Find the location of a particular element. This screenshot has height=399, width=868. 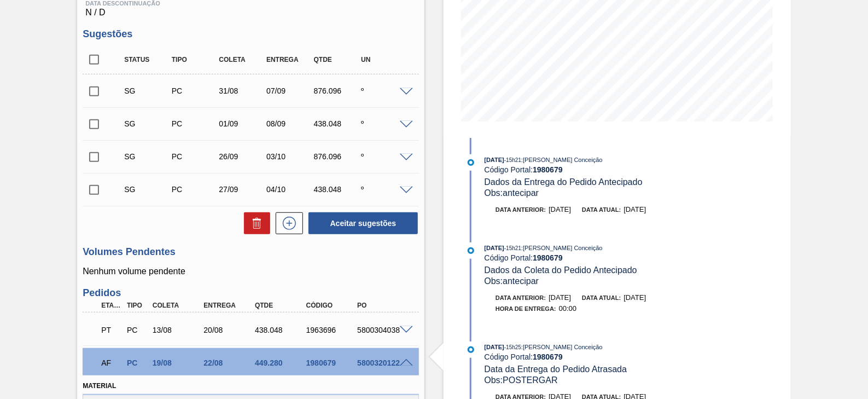

div: 22/08/2025 is located at coordinates (229, 363).